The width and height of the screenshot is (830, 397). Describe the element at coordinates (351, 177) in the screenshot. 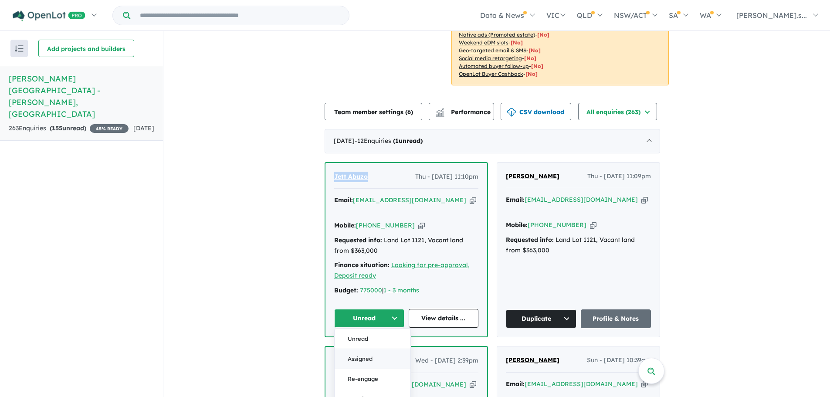

I see `a: Jett Abuzo` at that location.